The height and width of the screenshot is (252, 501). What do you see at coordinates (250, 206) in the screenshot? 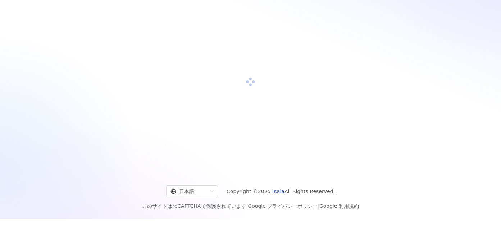
I see `span: このサイトはreCAPTCHAで保護されています` at bounding box center [250, 206].